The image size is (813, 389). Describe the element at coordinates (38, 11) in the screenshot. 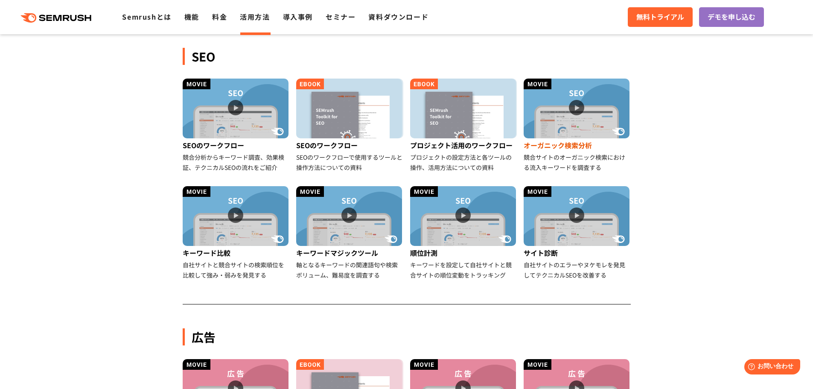

I see `span: お問い合わせ` at that location.